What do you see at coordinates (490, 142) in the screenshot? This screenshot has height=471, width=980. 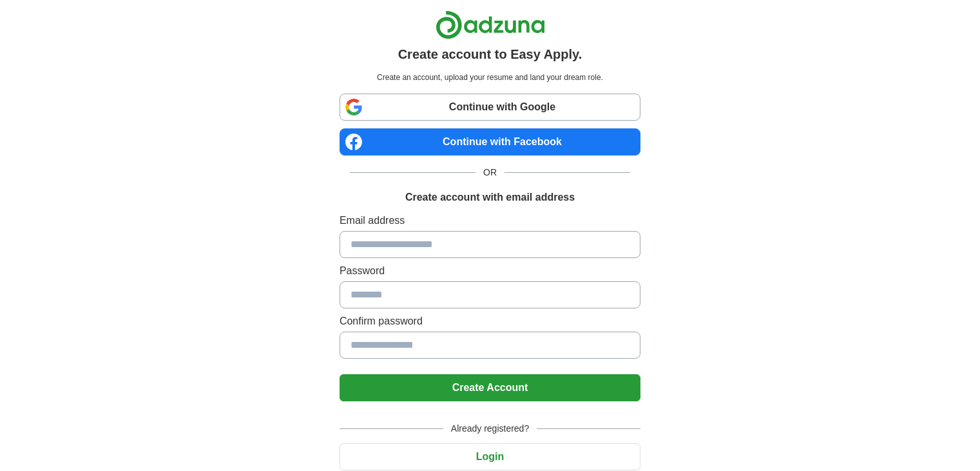 I see `a: Continue with Facebook` at bounding box center [490, 142].